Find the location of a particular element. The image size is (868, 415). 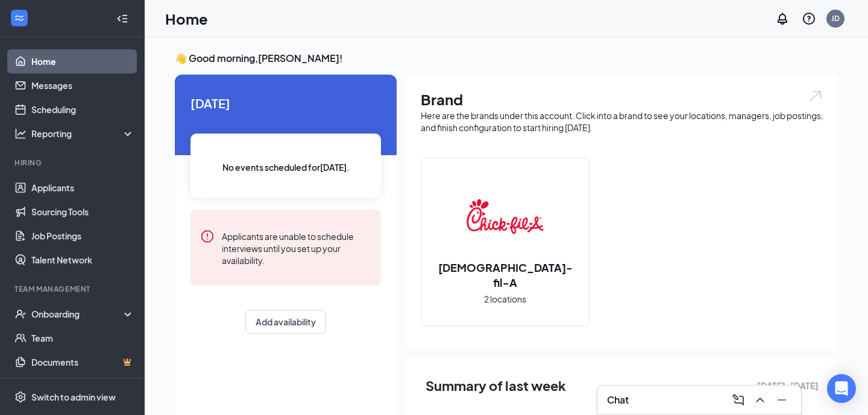

span: 2 locations is located at coordinates (505, 299).